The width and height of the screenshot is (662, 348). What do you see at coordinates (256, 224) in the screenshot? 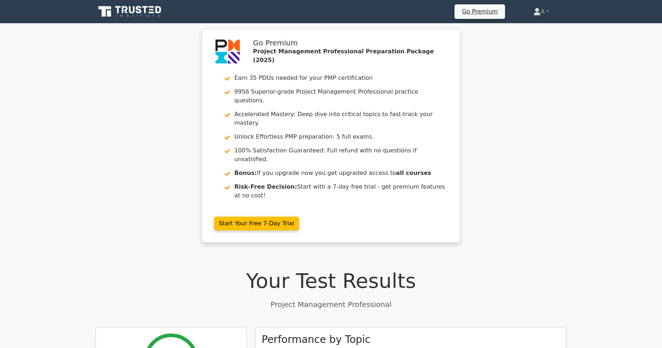
I see `a: Start Your Free 7-Day Trial` at bounding box center [256, 224].